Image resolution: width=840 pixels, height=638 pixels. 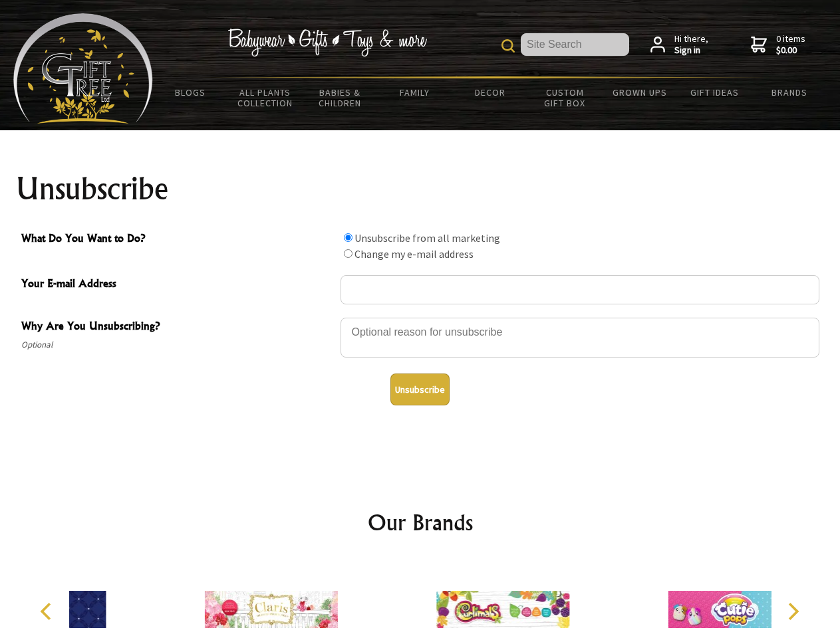 What do you see at coordinates (178, 327) in the screenshot?
I see `span: Why Are You Unsubscribing?` at bounding box center [178, 327].